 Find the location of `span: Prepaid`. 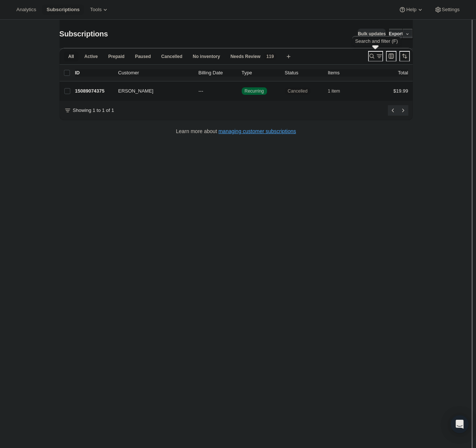

span: Prepaid is located at coordinates (116, 56).